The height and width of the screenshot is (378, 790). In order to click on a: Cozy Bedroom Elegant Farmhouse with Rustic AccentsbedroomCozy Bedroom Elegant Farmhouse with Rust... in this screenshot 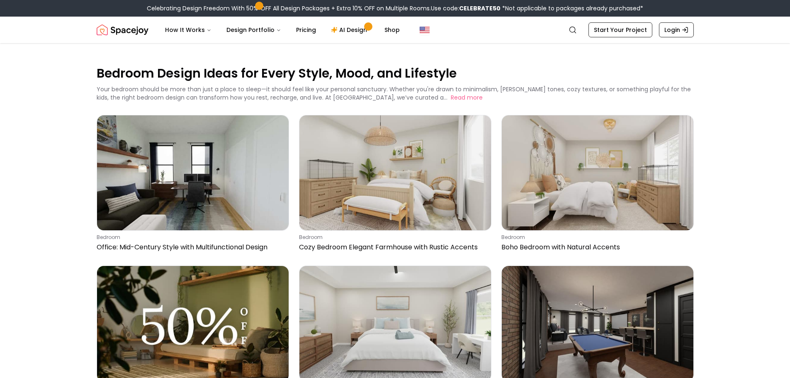, I will do `click(395, 185)`.